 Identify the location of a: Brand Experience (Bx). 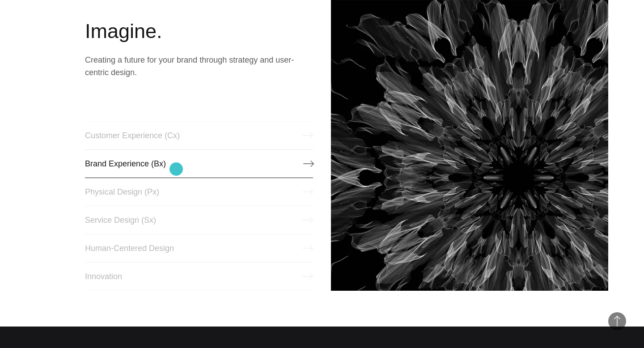
(199, 164).